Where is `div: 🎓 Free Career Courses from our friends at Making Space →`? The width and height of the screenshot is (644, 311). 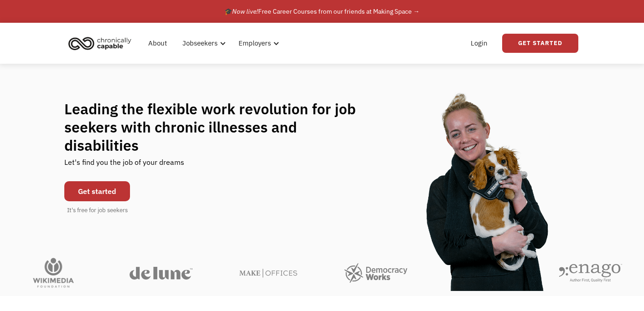 div: 🎓 Free Career Courses from our friends at Making Space → is located at coordinates (322, 11).